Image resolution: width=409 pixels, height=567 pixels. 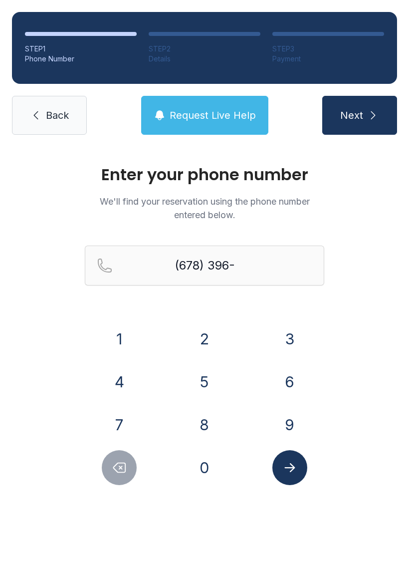 What do you see at coordinates (205, 425) in the screenshot?
I see `button: 8` at bounding box center [205, 425].